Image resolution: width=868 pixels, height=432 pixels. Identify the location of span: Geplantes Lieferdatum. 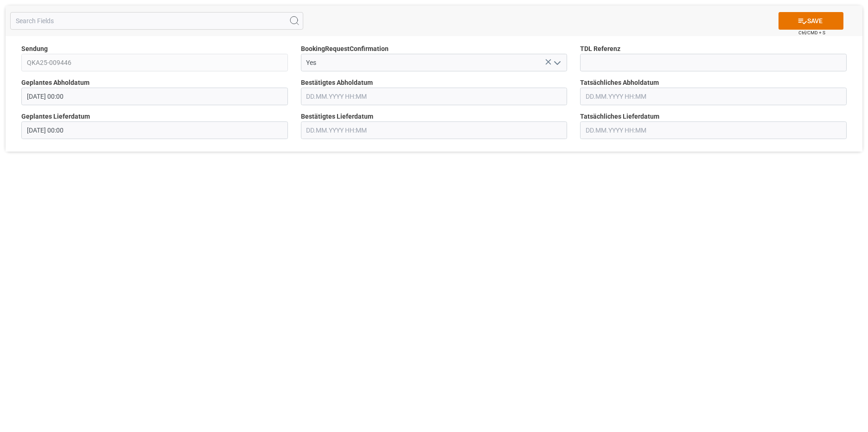
(56, 116).